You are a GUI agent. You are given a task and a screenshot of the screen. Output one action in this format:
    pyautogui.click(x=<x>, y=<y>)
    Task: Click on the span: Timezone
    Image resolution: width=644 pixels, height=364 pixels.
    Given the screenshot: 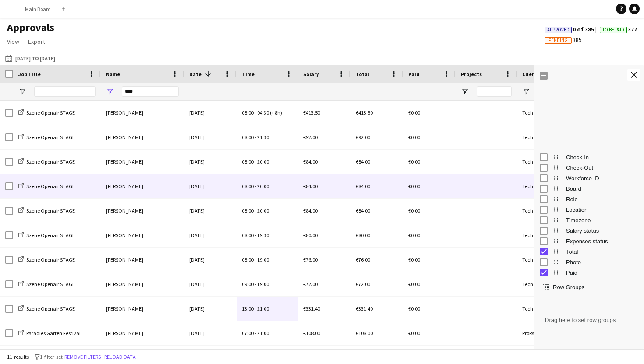 What is the action you would take?
    pyautogui.click(x=602, y=220)
    